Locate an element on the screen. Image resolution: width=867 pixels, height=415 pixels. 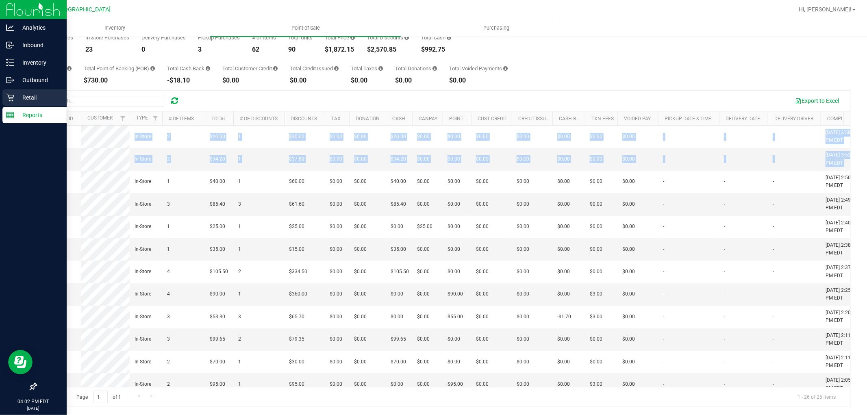
span: $55.00 is located at coordinates (455, 317).